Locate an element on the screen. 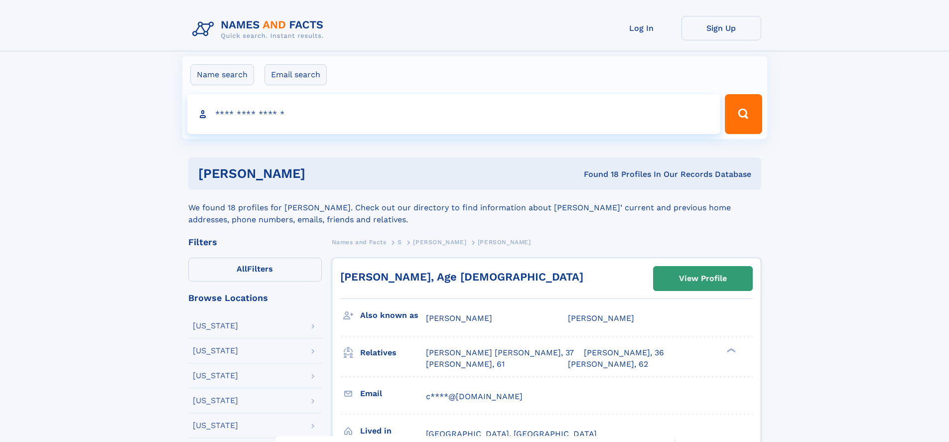  div: Browse Locations is located at coordinates (255, 298).